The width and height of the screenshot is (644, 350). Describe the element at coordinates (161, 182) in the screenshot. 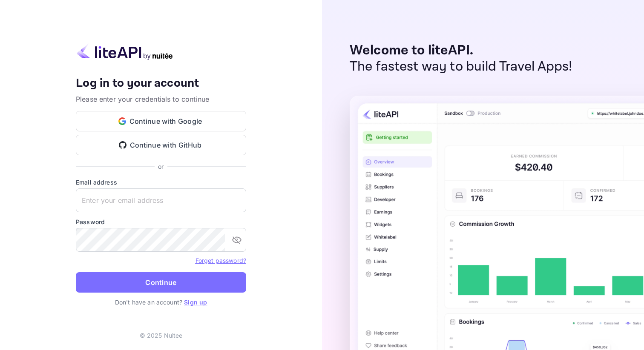

I see `label: Email address` at that location.